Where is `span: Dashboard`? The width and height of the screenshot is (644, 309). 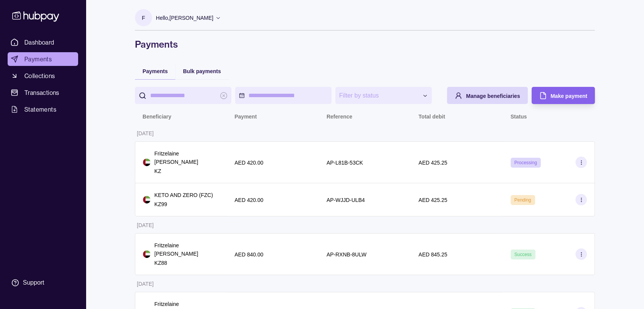 span: Dashboard is located at coordinates (39, 42).